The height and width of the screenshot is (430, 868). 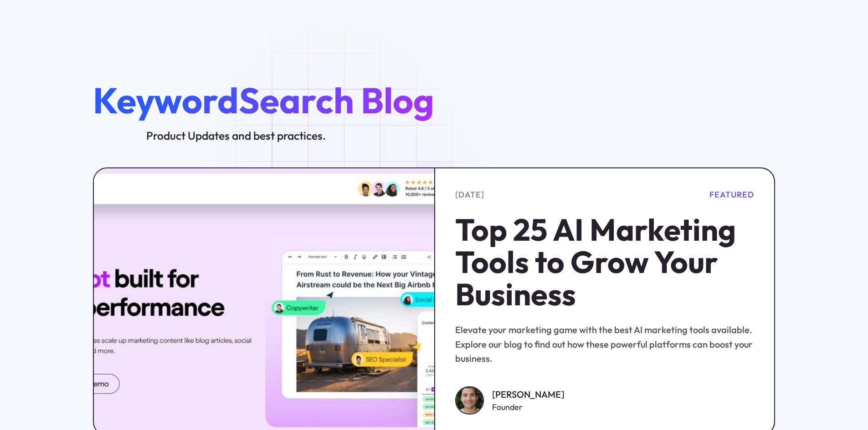 I want to click on div: Featured, so click(x=731, y=195).